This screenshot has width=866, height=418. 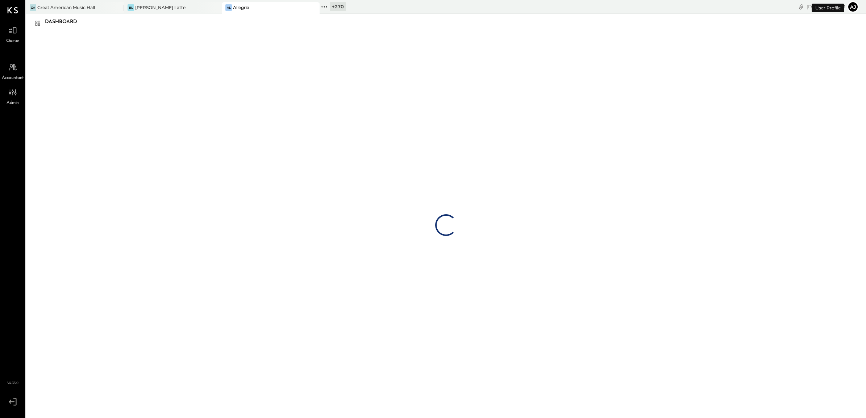 I want to click on div: copy link, so click(x=801, y=7).